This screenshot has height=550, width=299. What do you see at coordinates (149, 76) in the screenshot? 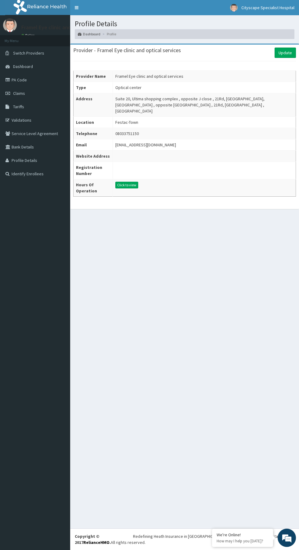
I see `div: Framel Eye clinic and optical services` at bounding box center [149, 76].